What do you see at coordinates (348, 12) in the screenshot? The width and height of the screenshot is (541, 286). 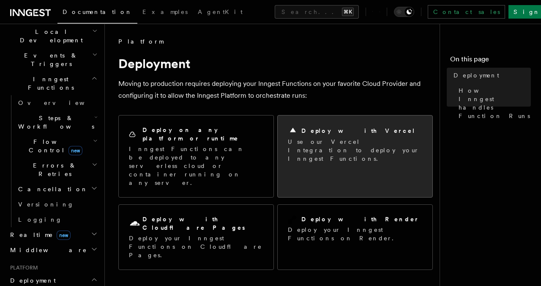 I see `kbd: ⌘K` at bounding box center [348, 12].